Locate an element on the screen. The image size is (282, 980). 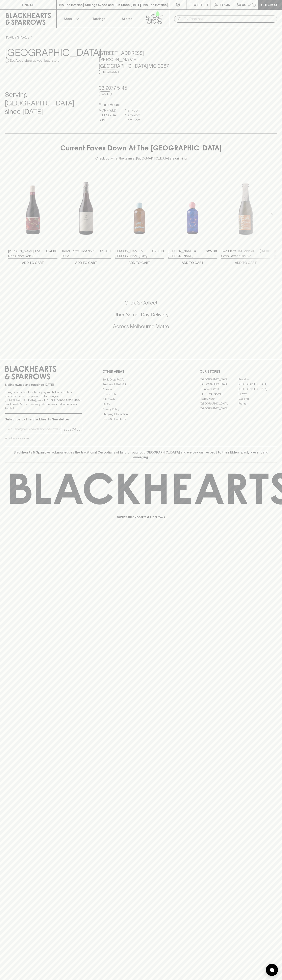
p: 11am - 9pm is located at coordinates (135, 115).